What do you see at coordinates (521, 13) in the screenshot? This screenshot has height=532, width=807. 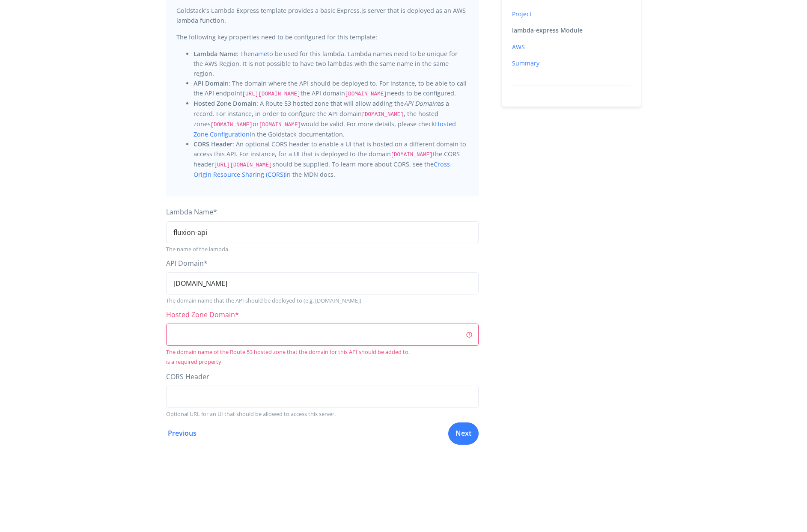 I see `a: Project` at bounding box center [521, 13].